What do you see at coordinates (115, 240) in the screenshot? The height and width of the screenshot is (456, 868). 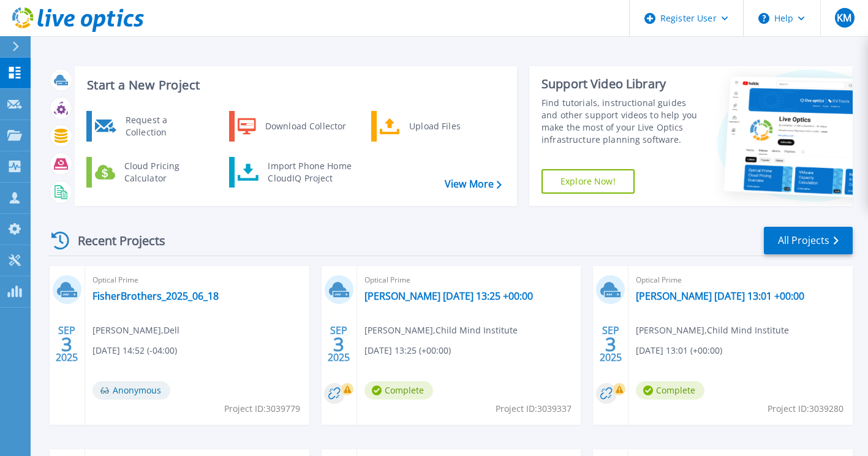 I see `div: Recent Projects` at bounding box center [115, 240].